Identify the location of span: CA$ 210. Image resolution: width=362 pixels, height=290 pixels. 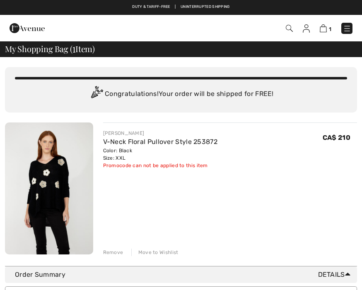
(336, 137).